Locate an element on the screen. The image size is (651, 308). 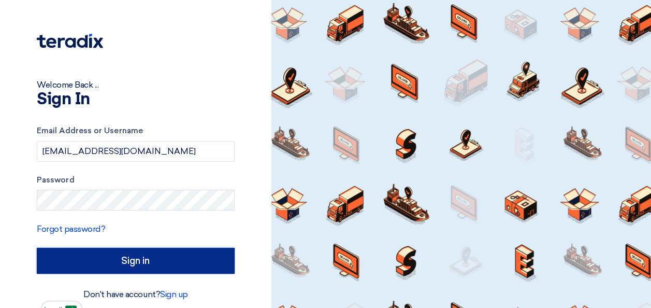
div: Welcome Back ... is located at coordinates (136, 85).